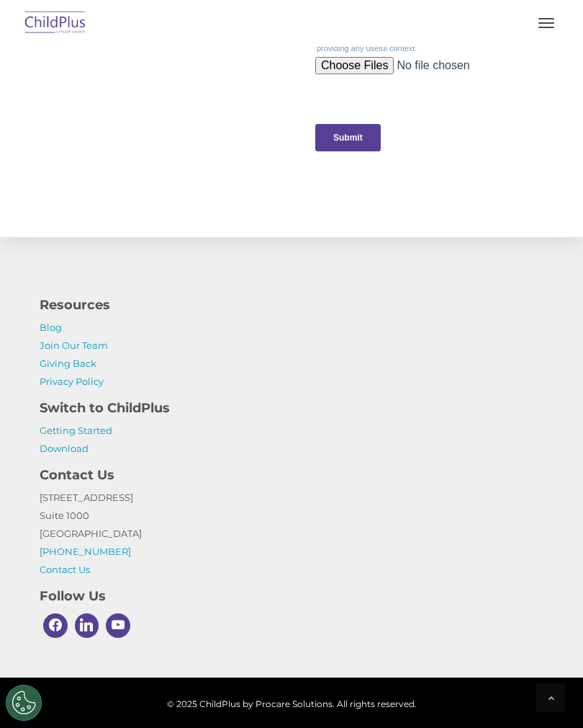  I want to click on img: ChildPlus by Procare Solutions, so click(56, 23).